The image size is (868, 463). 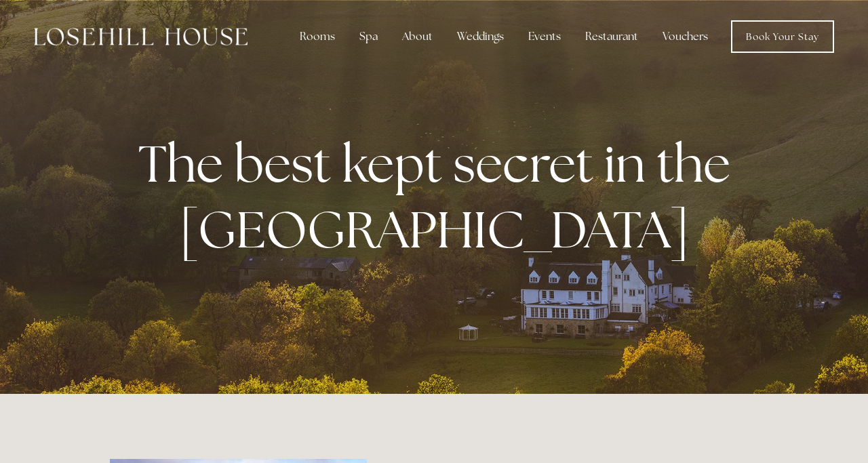 I want to click on img: Losehill House, so click(x=140, y=37).